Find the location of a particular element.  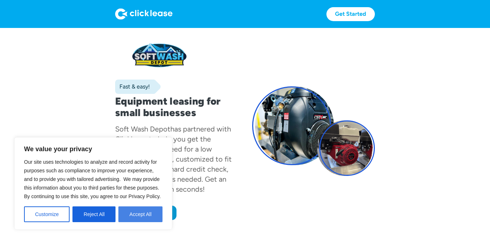

a: Get Started is located at coordinates (351, 14).